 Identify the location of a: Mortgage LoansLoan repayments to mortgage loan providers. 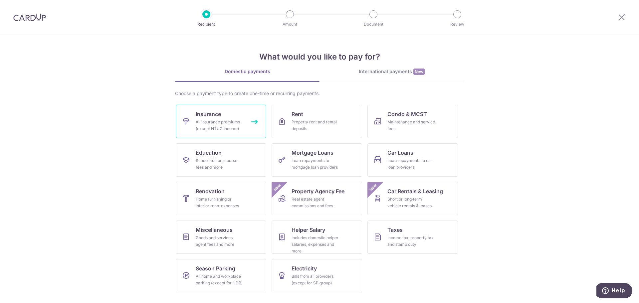
(317, 160).